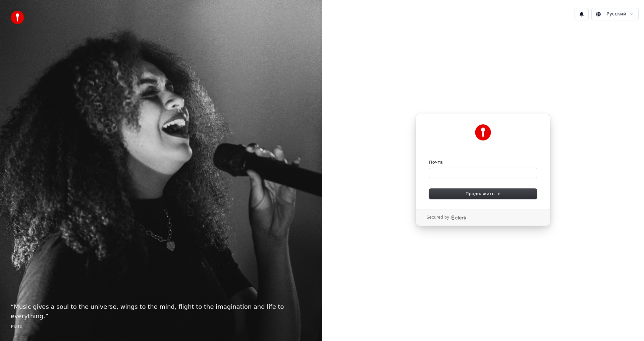 This screenshot has width=644, height=341. Describe the element at coordinates (483, 133) in the screenshot. I see `img: Youka` at that location.